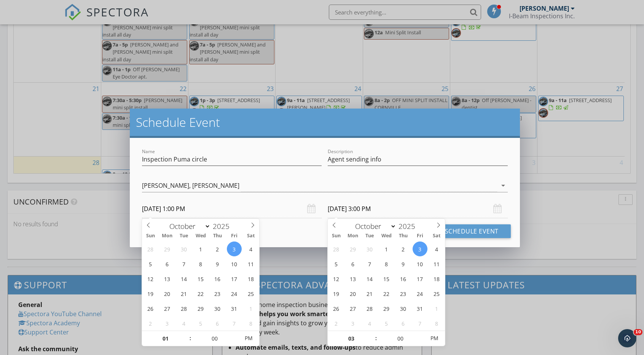  I want to click on span: November 5, 2025, so click(201, 323).